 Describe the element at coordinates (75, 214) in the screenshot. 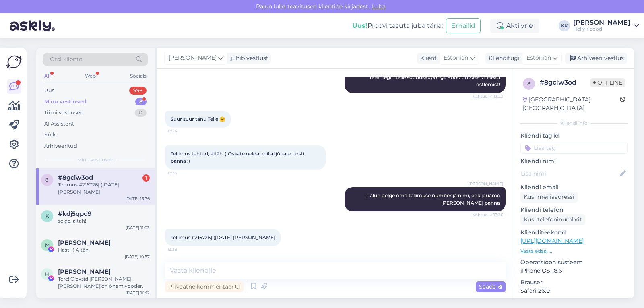

I see `span: #kdj5qpd9` at that location.